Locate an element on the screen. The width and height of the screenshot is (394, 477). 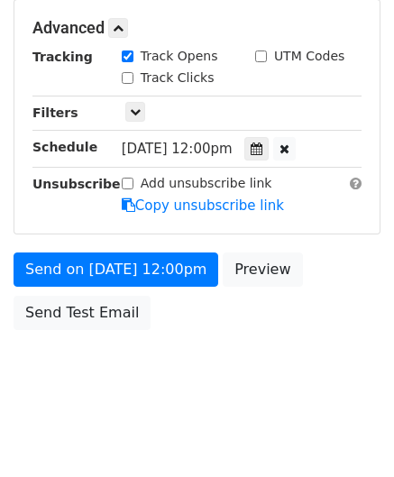
a: Preview is located at coordinates (263, 270).